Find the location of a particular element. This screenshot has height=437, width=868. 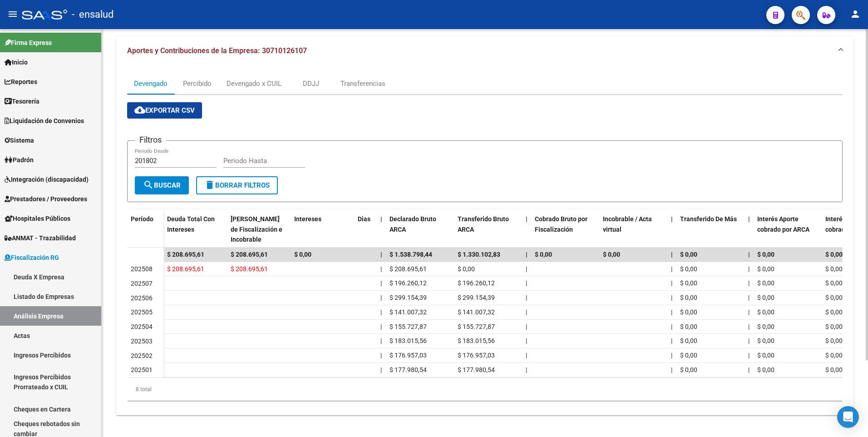

button: Exportar CSV is located at coordinates (165, 110).